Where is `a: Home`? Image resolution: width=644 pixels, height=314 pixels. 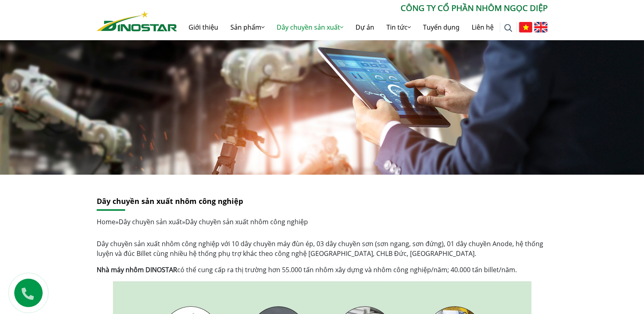 a: Home is located at coordinates (106, 222).